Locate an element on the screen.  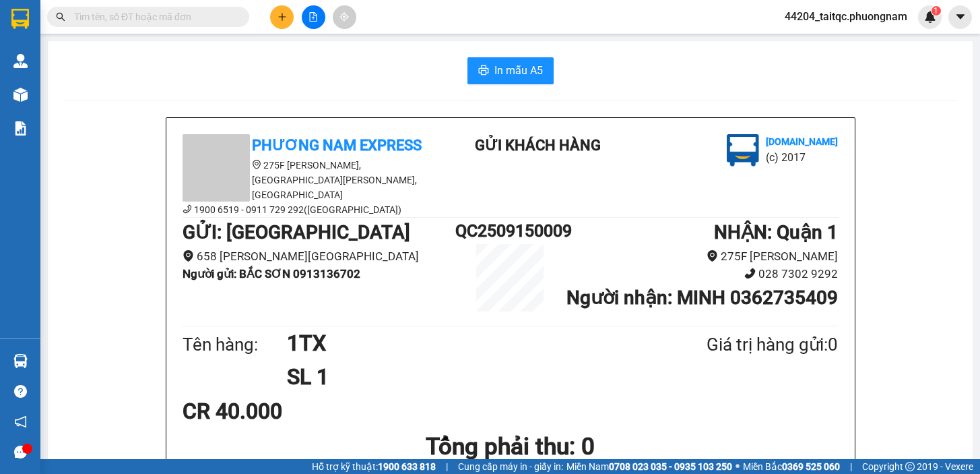
div: Tên hàng: is located at coordinates (235, 344).